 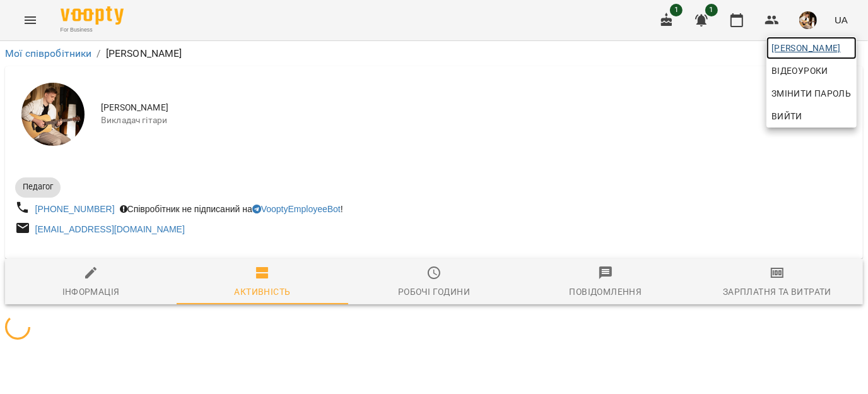 What do you see at coordinates (787, 116) in the screenshot?
I see `span: Вийти` at bounding box center [787, 116].